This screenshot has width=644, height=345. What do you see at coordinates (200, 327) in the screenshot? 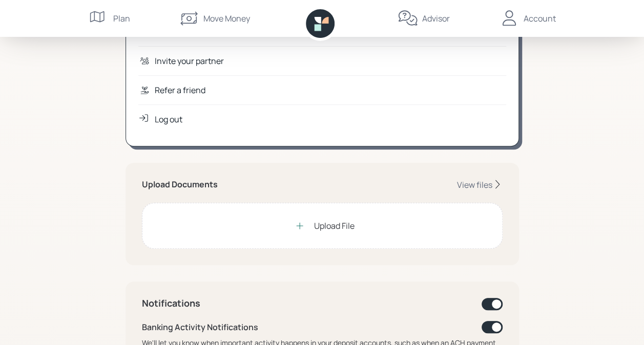
I see `div: Banking Activity Notifications` at bounding box center [200, 327].